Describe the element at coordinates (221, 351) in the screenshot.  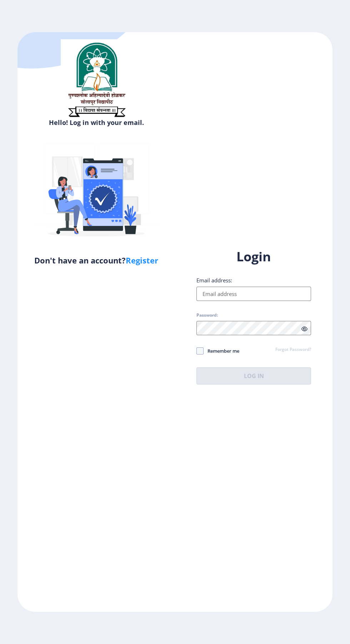
I see `span: Remember me` at that location.